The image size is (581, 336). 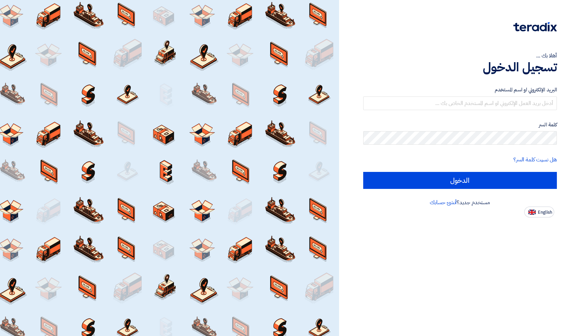 I want to click on button: English, so click(x=539, y=212).